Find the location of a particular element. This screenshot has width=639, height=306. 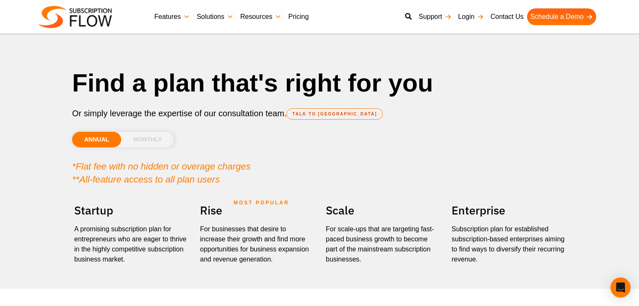

h2: Enterprise is located at coordinates (508, 210).